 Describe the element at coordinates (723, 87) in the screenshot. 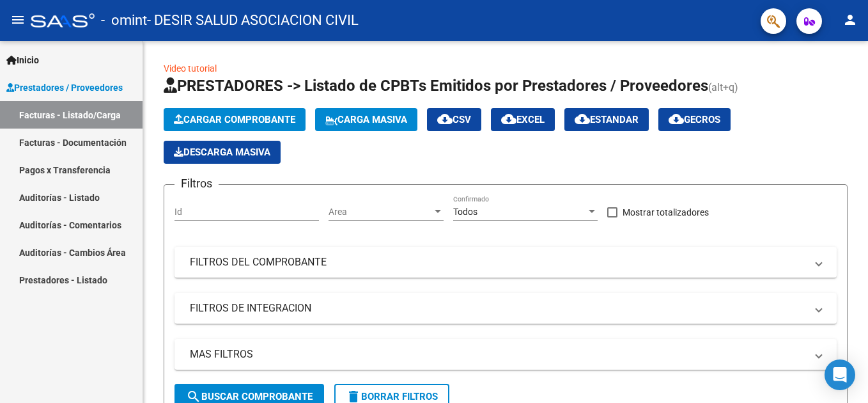

I see `span: (alt+q)` at that location.